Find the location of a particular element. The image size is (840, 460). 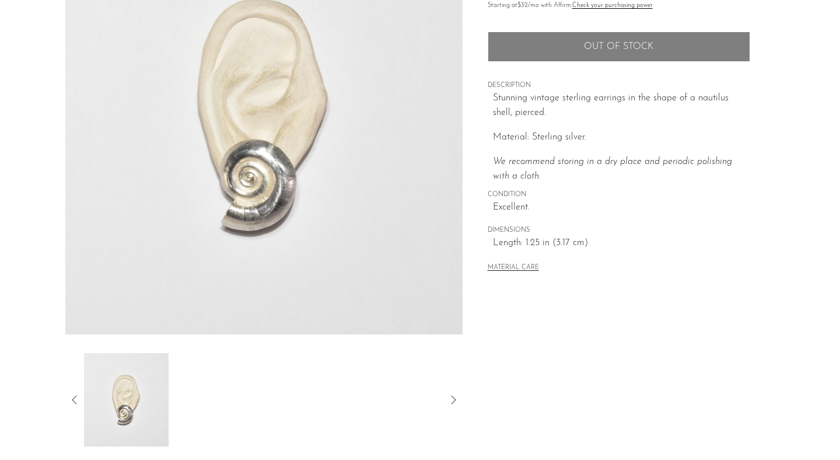

span: $32 is located at coordinates (523, 5).